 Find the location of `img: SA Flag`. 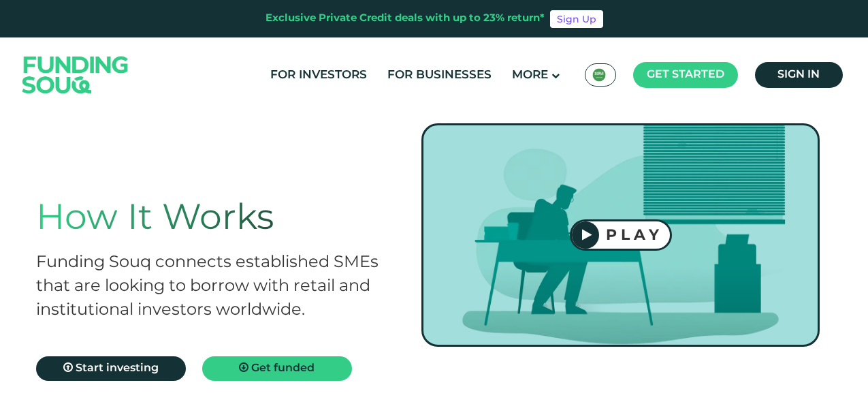

img: SA Flag is located at coordinates (599, 74).